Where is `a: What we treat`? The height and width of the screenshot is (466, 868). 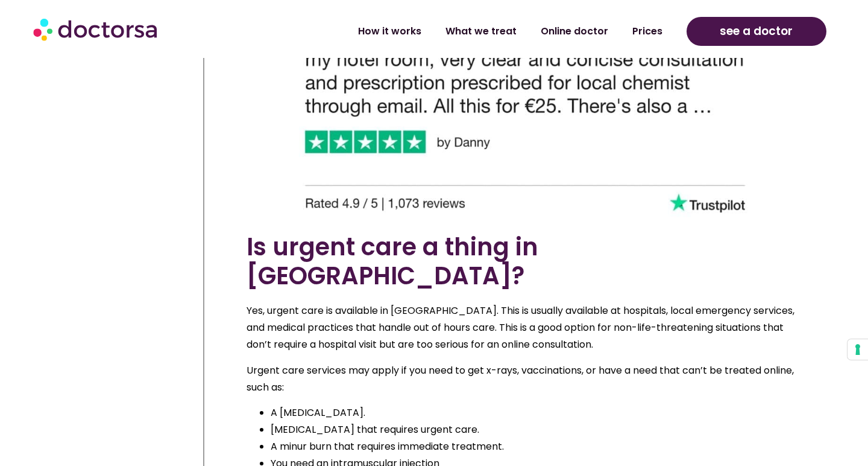 a: What we treat is located at coordinates (481, 32).